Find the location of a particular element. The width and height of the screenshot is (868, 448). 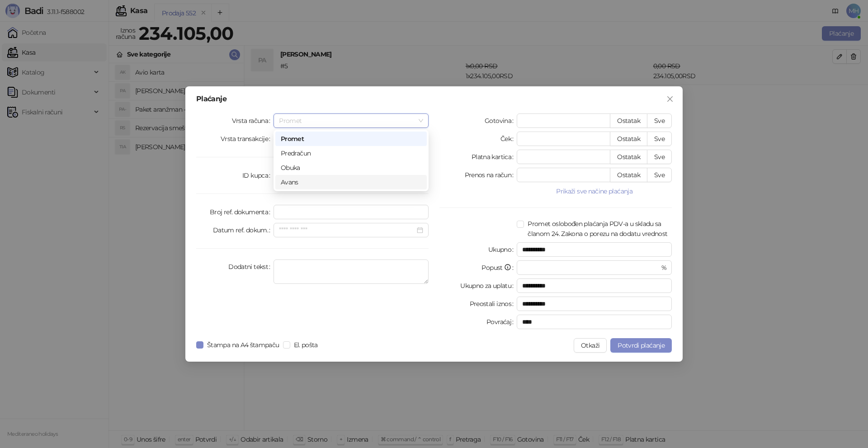

label: Prenos na račun is located at coordinates (491, 175).